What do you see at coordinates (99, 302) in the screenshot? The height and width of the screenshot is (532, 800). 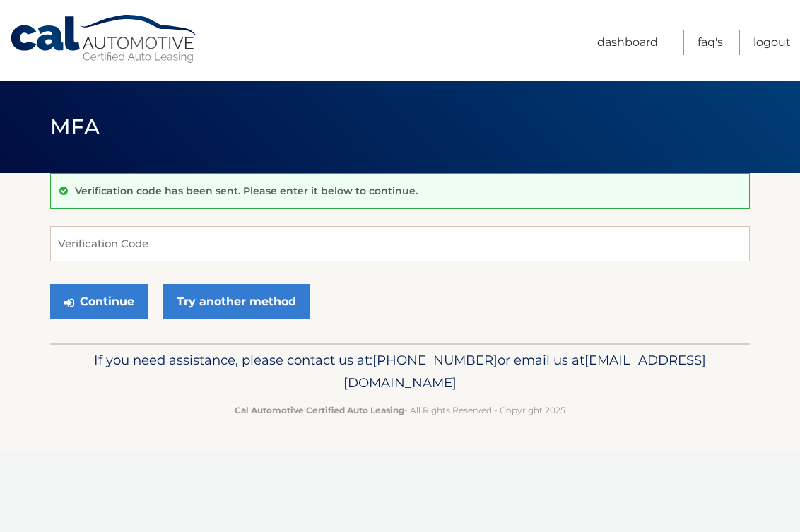 I see `button: Continue` at bounding box center [99, 302].